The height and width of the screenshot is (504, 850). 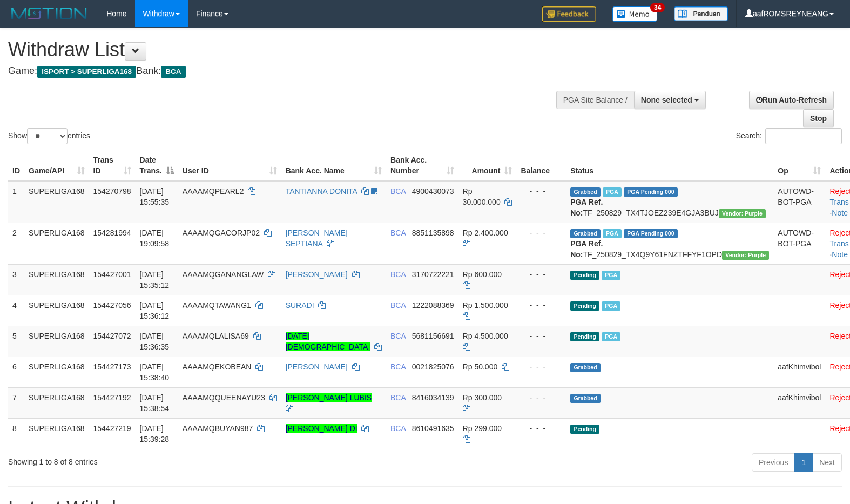 What do you see at coordinates (818, 119) in the screenshot?
I see `a: Stop` at bounding box center [818, 119].